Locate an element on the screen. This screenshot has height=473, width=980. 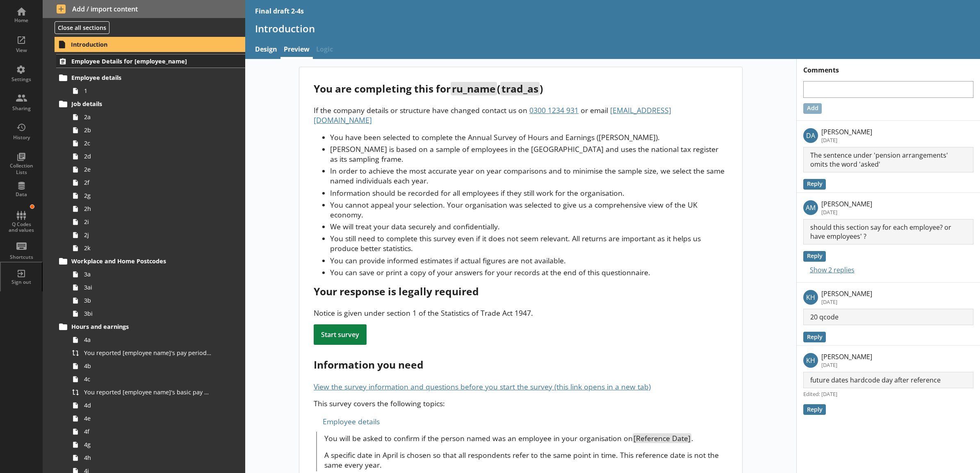
div: Home is located at coordinates (21, 20).